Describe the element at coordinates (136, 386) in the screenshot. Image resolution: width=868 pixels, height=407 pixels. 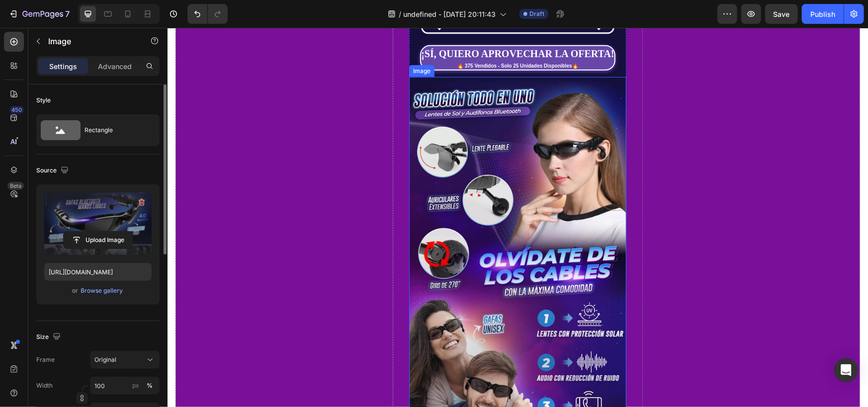
I see `div: px` at that location.